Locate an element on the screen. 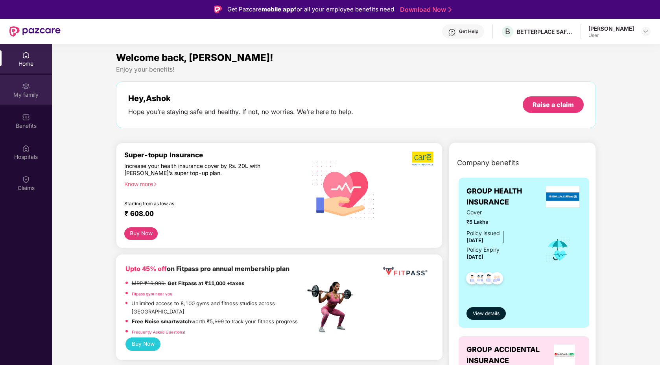 Image resolution: width=660 pixels, height=365 pixels. a: Download Now is located at coordinates (424, 9).